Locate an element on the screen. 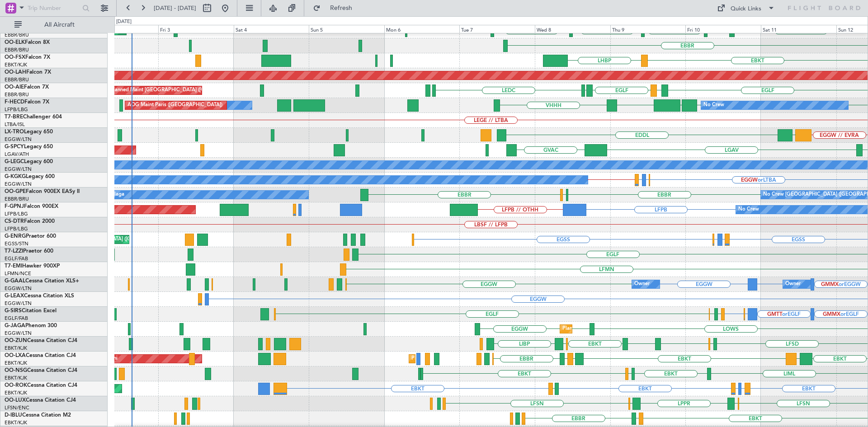  div: Wed 8 is located at coordinates (573, 29).